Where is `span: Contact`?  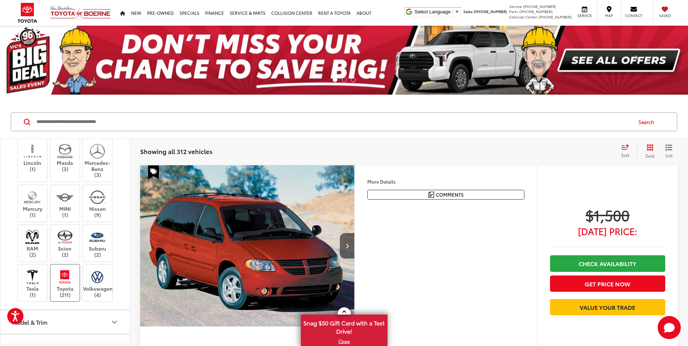
span: Contact is located at coordinates (634, 16).